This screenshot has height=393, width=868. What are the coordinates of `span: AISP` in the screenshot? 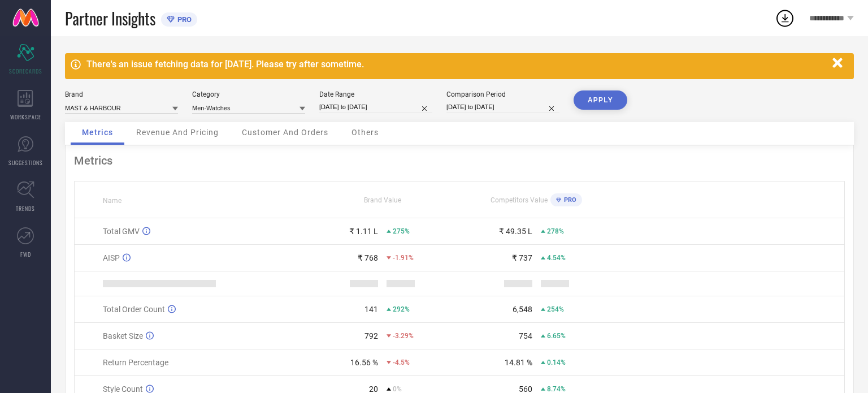 It's located at (112, 258).